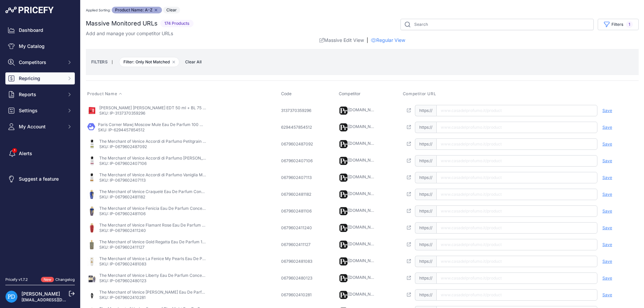 Image resolution: width=644 pixels, height=308 pixels. What do you see at coordinates (40, 79) in the screenshot?
I see `button: Repricing` at bounding box center [40, 79].